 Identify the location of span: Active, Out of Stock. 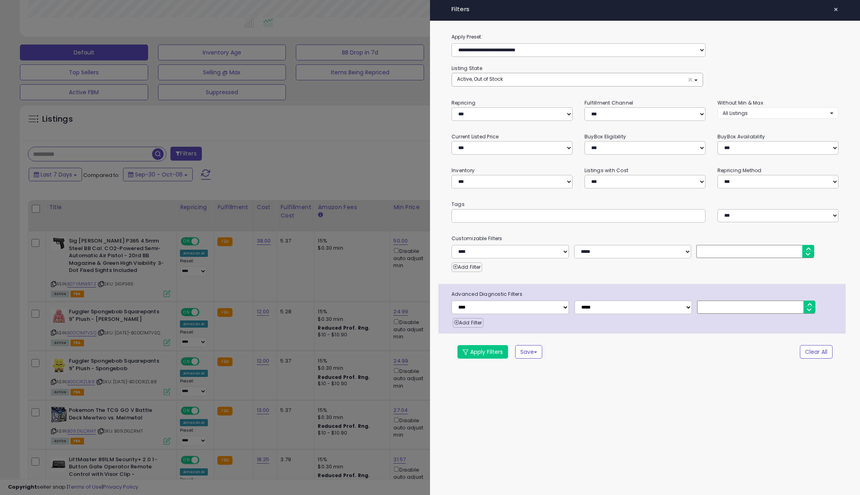
(480, 79).